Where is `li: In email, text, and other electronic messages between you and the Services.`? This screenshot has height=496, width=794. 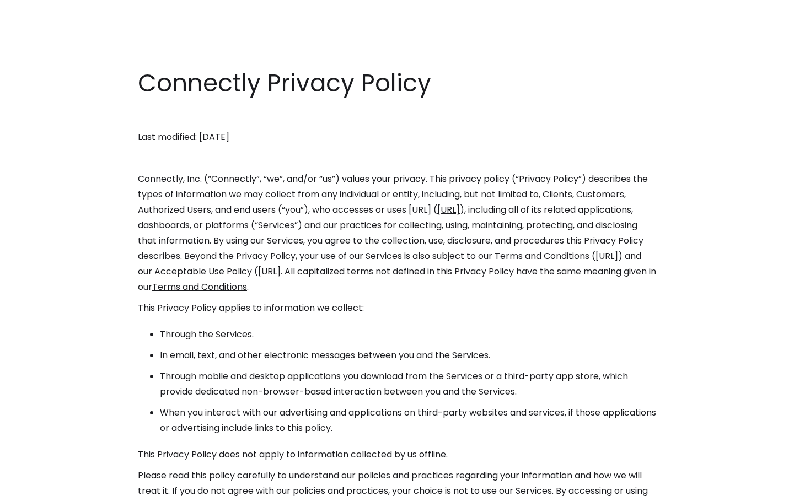 li: In email, text, and other electronic messages between you and the Services. is located at coordinates (408, 355).